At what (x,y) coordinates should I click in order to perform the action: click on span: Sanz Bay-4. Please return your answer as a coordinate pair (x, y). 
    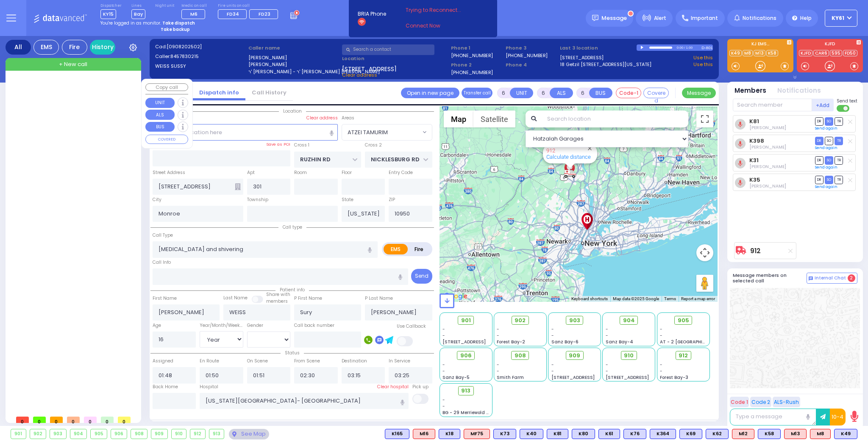
    Looking at the image, I should click on (619, 342).